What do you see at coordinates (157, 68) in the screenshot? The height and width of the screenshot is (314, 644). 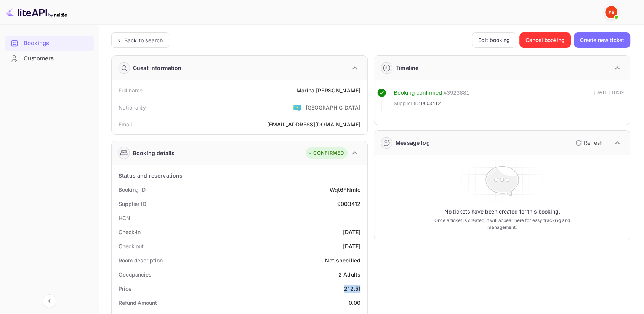 I see `div: Guest information` at bounding box center [157, 68].